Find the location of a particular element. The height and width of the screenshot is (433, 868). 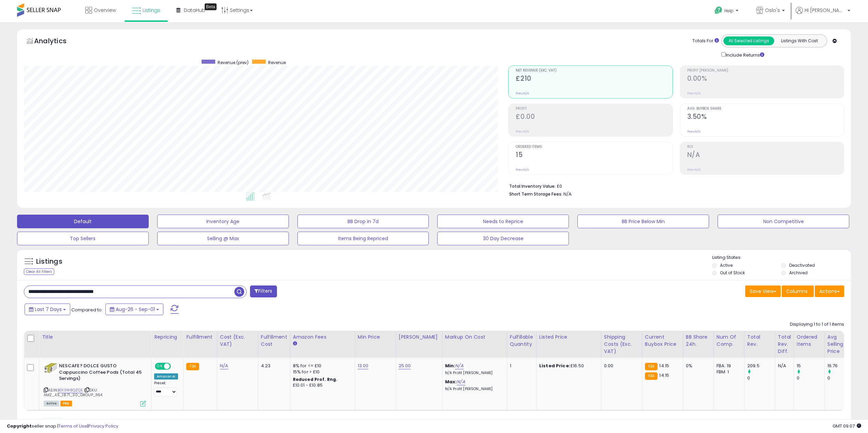

span: FBA is located at coordinates (66, 404).